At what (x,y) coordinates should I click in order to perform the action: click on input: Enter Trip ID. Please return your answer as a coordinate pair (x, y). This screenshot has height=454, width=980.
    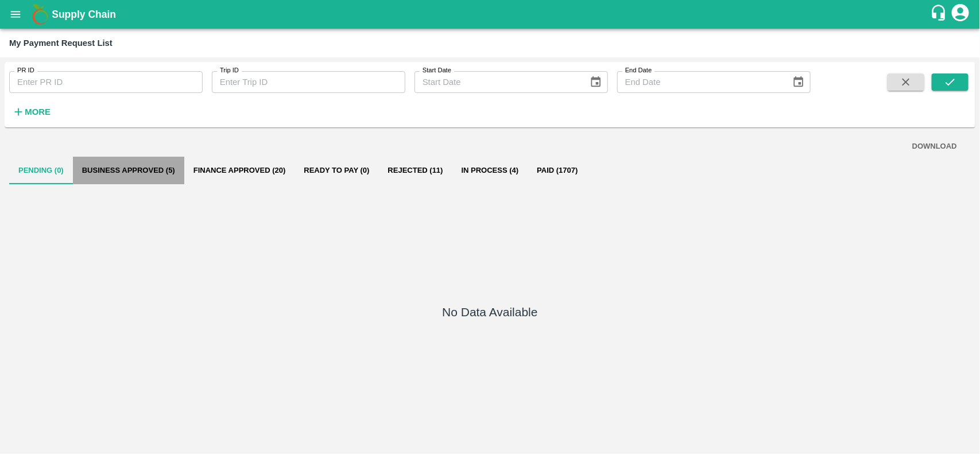
    Looking at the image, I should click on (308, 82).